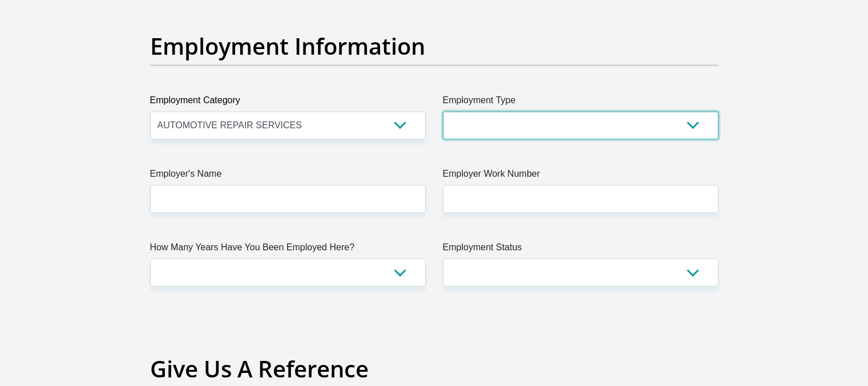 This screenshot has width=868, height=386. What do you see at coordinates (581, 198) in the screenshot?
I see `input: Employer Work Number` at bounding box center [581, 198].